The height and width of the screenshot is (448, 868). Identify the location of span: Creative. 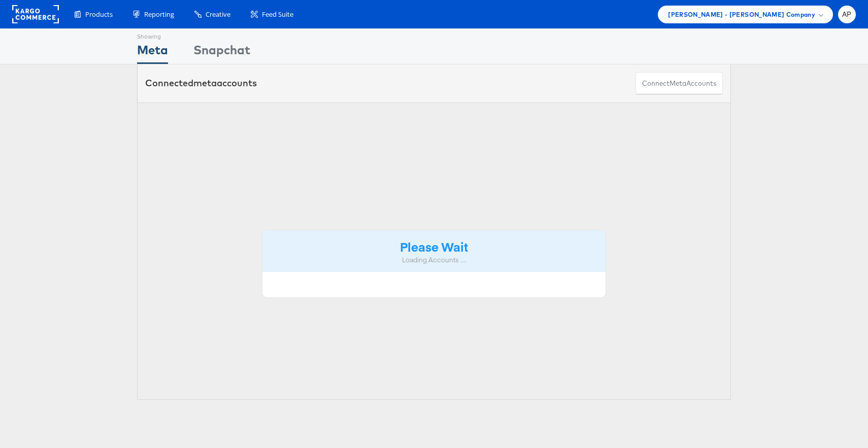
(218, 14).